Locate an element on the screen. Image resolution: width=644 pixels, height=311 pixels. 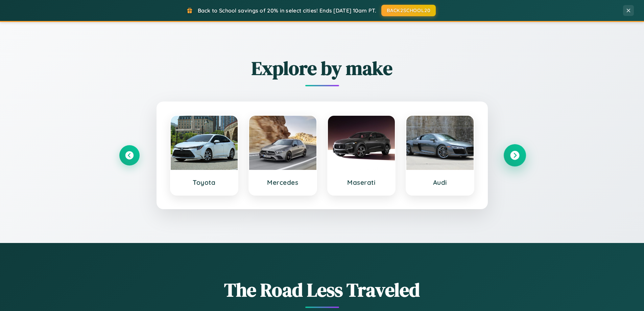
h3: Mercedes is located at coordinates (283, 183).